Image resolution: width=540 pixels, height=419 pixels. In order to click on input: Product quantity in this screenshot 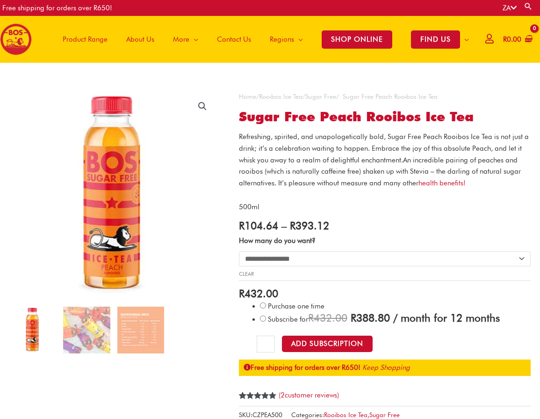, I will do `click(266, 344)`.